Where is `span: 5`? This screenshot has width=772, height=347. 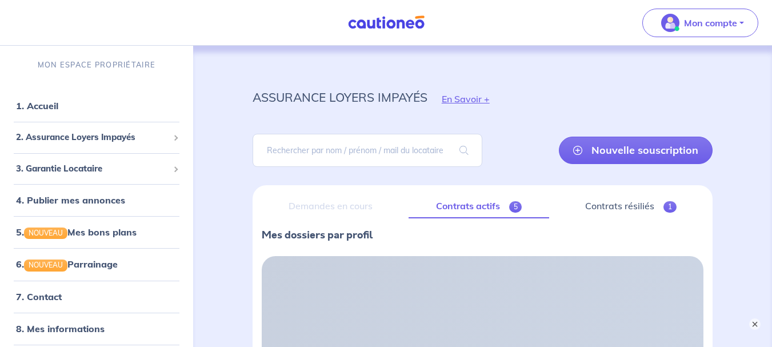 span: 5 is located at coordinates (515, 207).